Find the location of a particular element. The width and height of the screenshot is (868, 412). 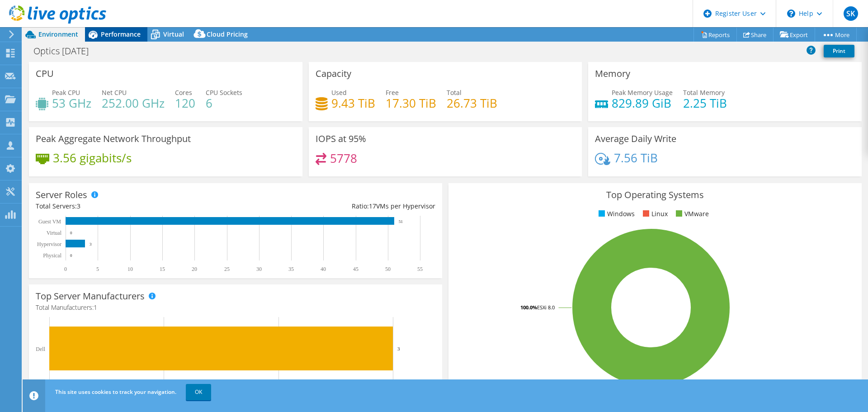

h4: 6 is located at coordinates (224, 103).